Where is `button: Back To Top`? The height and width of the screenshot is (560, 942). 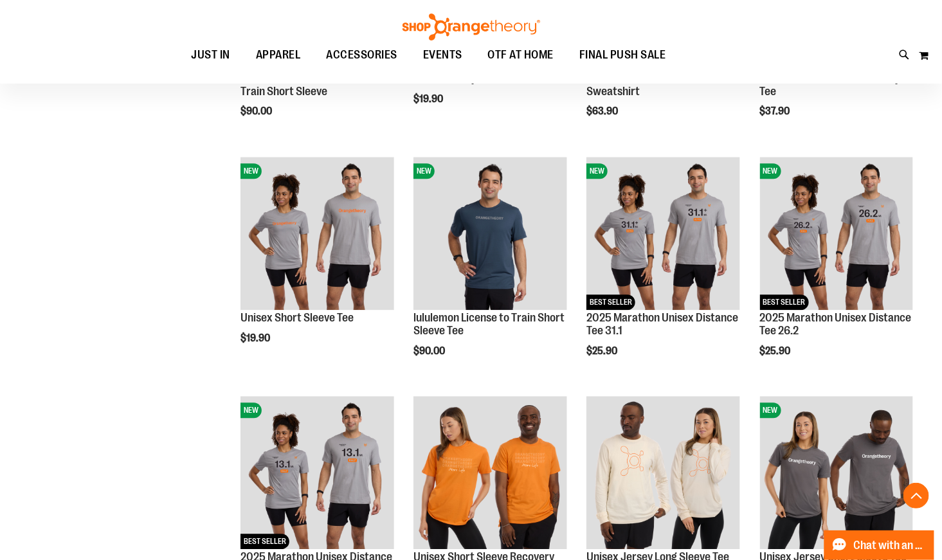 button: Back To Top is located at coordinates (916, 496).